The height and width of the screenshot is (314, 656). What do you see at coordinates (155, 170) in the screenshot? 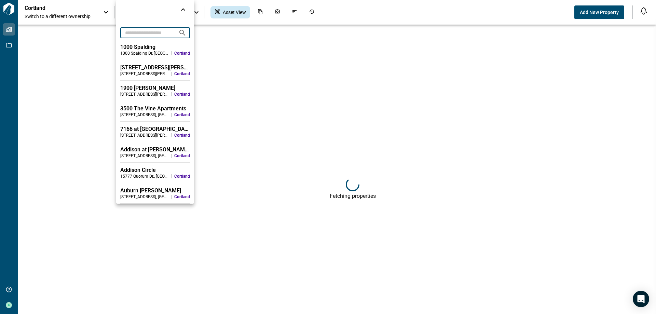
I see `div: Addison Circle` at bounding box center [155, 170].